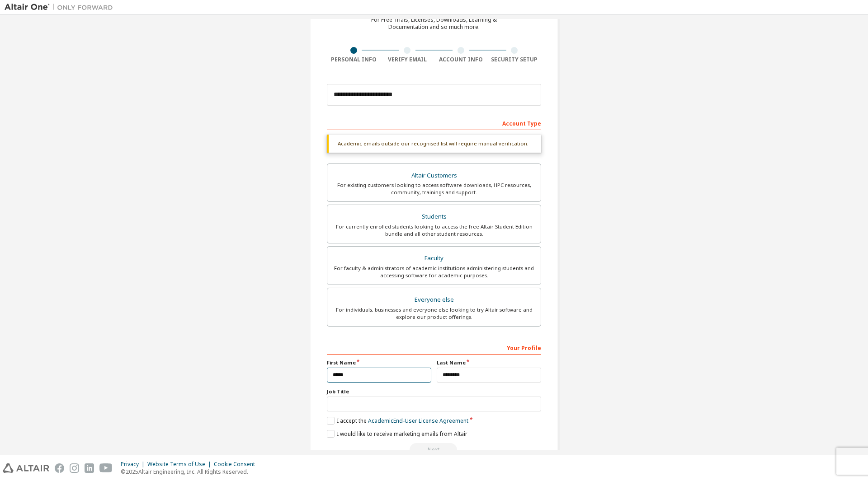  What do you see at coordinates (89, 468) in the screenshot?
I see `img: linkedin.svg` at bounding box center [89, 468].